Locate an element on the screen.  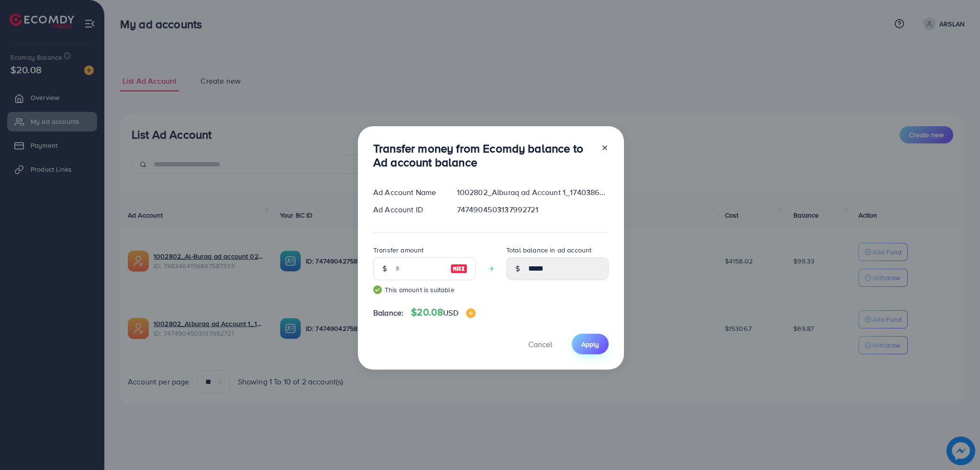
button: Apply is located at coordinates (590, 344).